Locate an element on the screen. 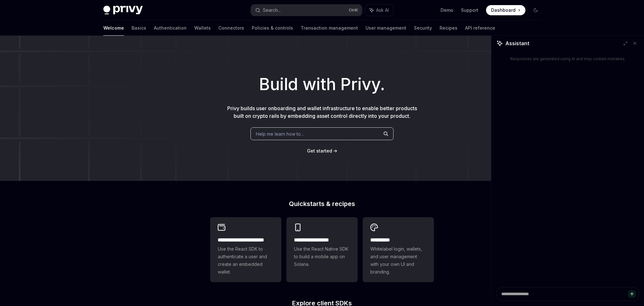  h2: Quickstarts & recipes is located at coordinates (322, 204).